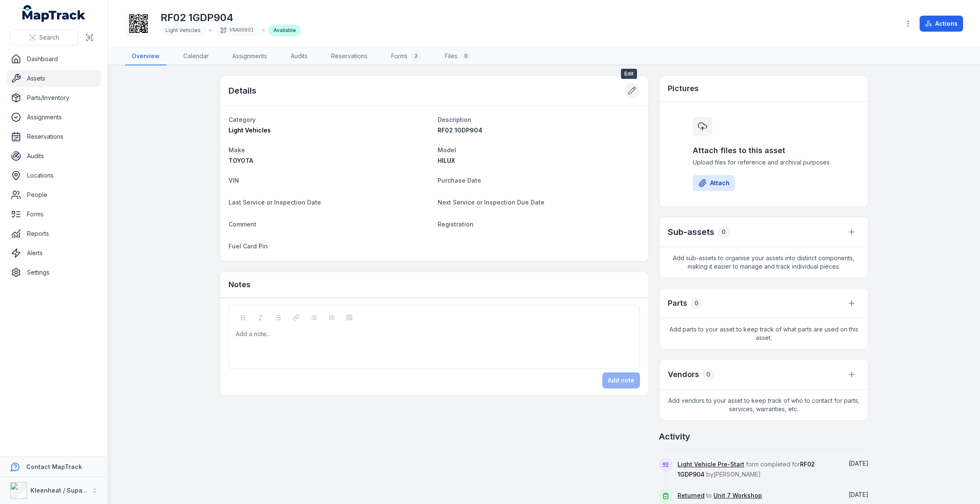 This screenshot has height=504, width=980. What do you see at coordinates (237, 30) in the screenshot?
I see `div: VNA00801` at bounding box center [237, 30].